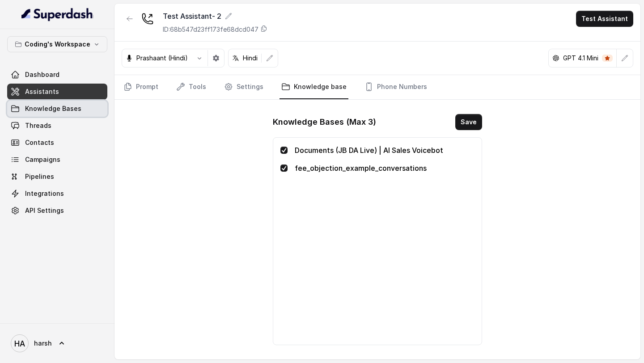 This screenshot has height=363, width=644. I want to click on span: Contacts, so click(39, 143).